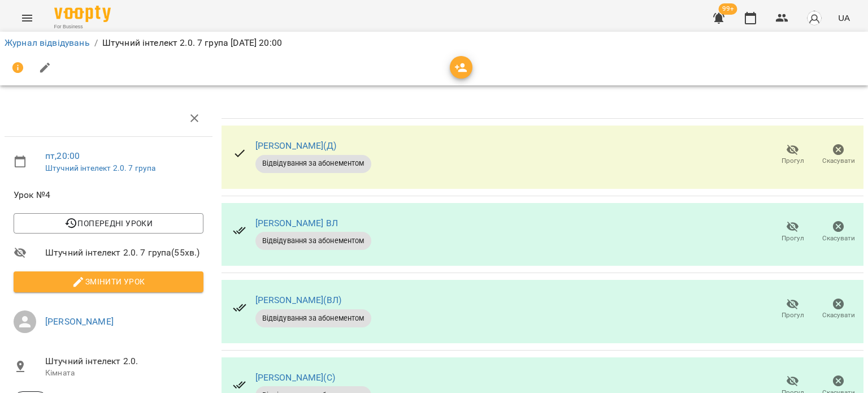  What do you see at coordinates (108, 223) in the screenshot?
I see `button: Попередні уроки` at bounding box center [108, 223].